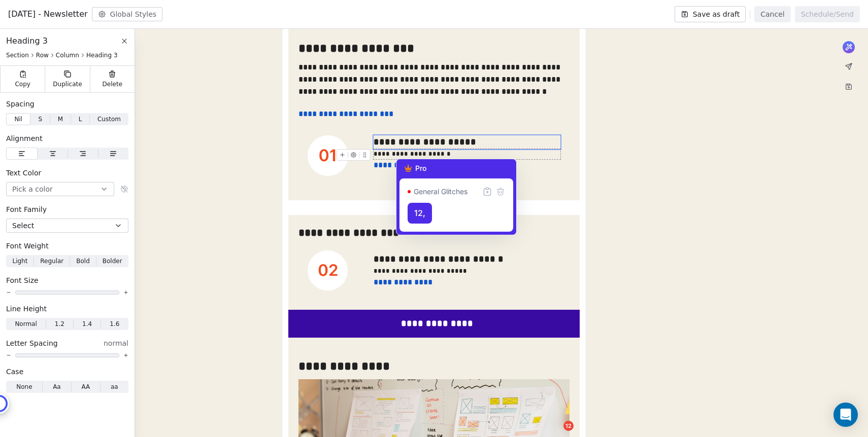  Describe the element at coordinates (61, 119) in the screenshot. I see `span: M` at that location.